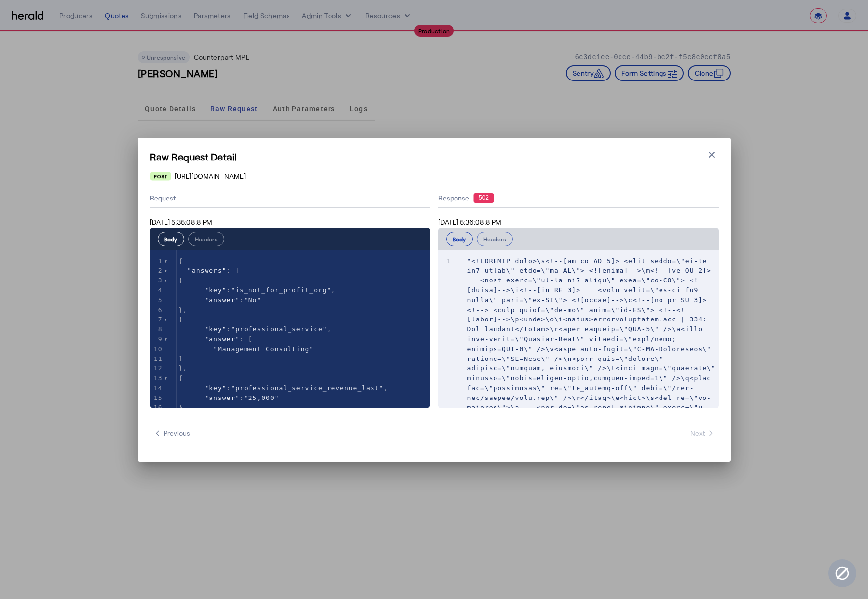 This screenshot has width=868, height=599. What do you see at coordinates (703, 434) in the screenshot?
I see `button: Next` at bounding box center [703, 434].